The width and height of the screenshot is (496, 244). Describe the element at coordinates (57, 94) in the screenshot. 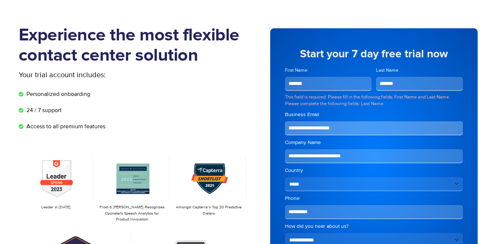

I see `span: Personalized onboarding` at that location.